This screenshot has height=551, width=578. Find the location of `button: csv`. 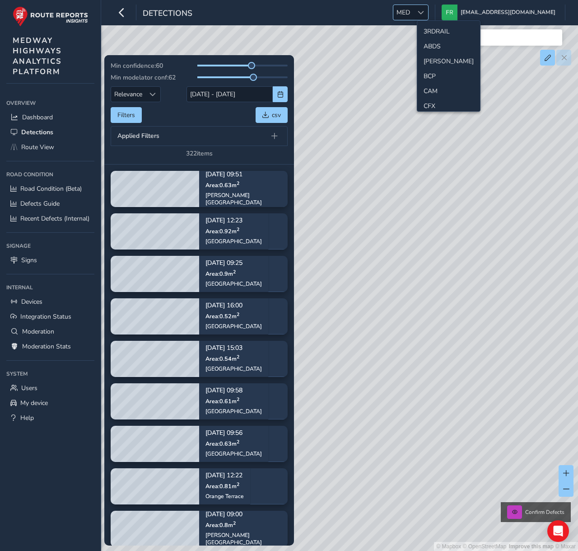

button: csv is located at coordinates (272, 115).